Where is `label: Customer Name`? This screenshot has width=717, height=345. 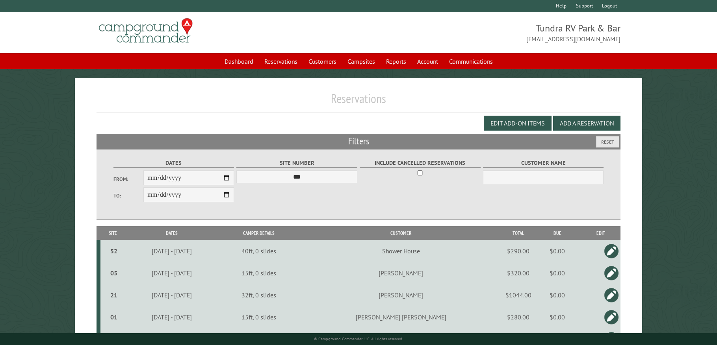 label: Customer Name is located at coordinates (543, 163).